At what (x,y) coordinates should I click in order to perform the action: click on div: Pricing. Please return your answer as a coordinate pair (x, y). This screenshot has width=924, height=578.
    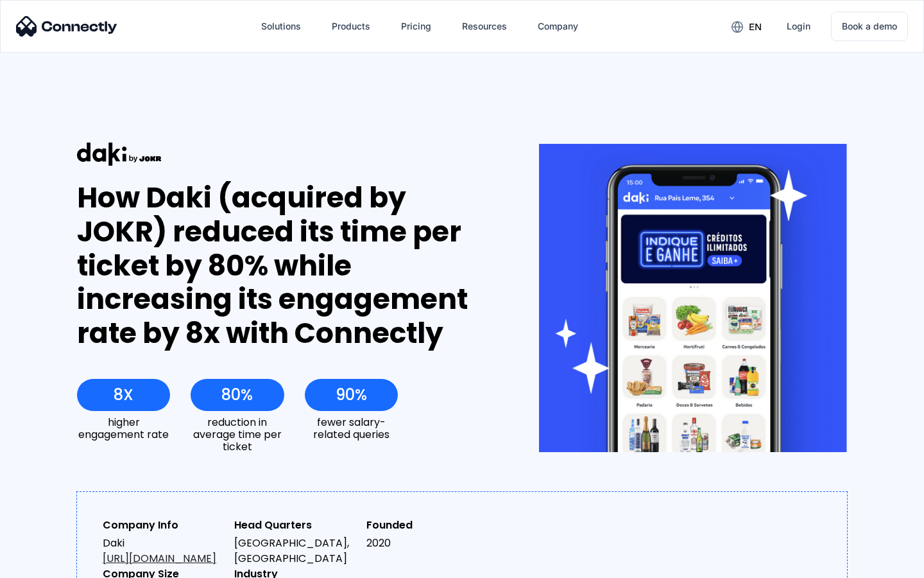
    Looking at the image, I should click on (416, 26).